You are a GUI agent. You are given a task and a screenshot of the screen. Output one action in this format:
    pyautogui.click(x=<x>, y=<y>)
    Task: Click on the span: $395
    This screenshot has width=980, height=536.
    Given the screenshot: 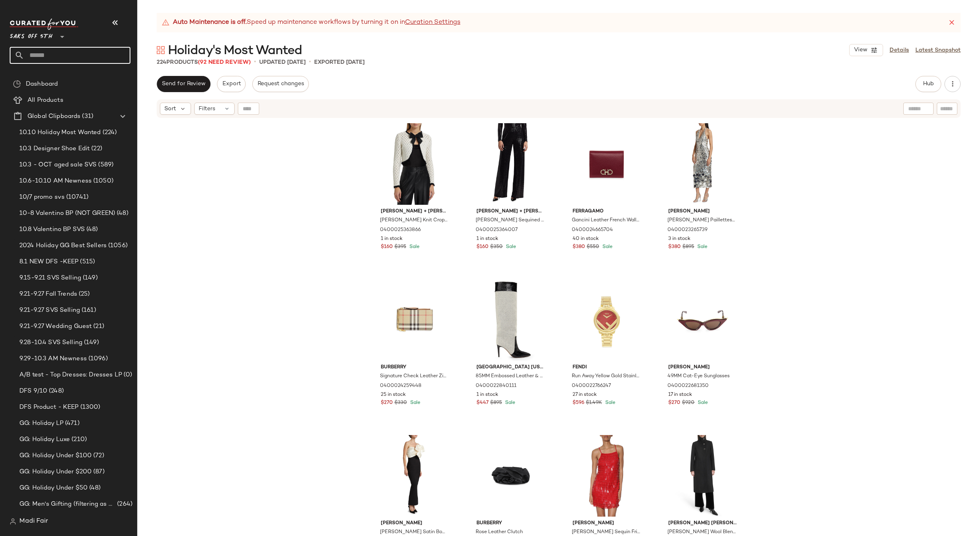 What is the action you would take?
    pyautogui.click(x=400, y=247)
    